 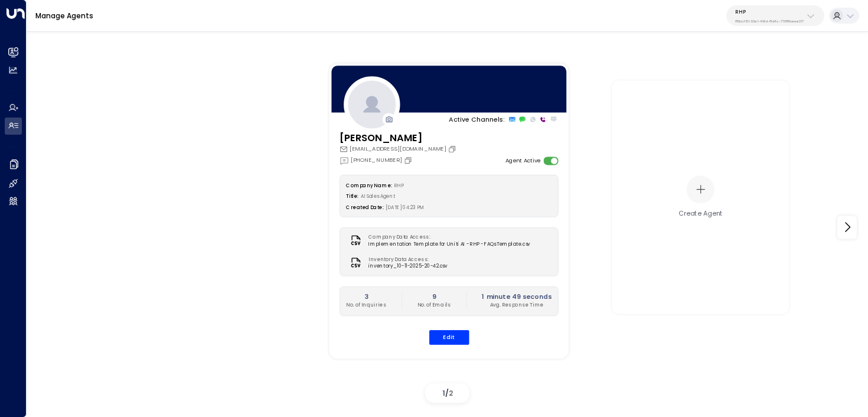 I want to click on span: inventory_10-11-2025-20-42.csv, so click(x=408, y=267).